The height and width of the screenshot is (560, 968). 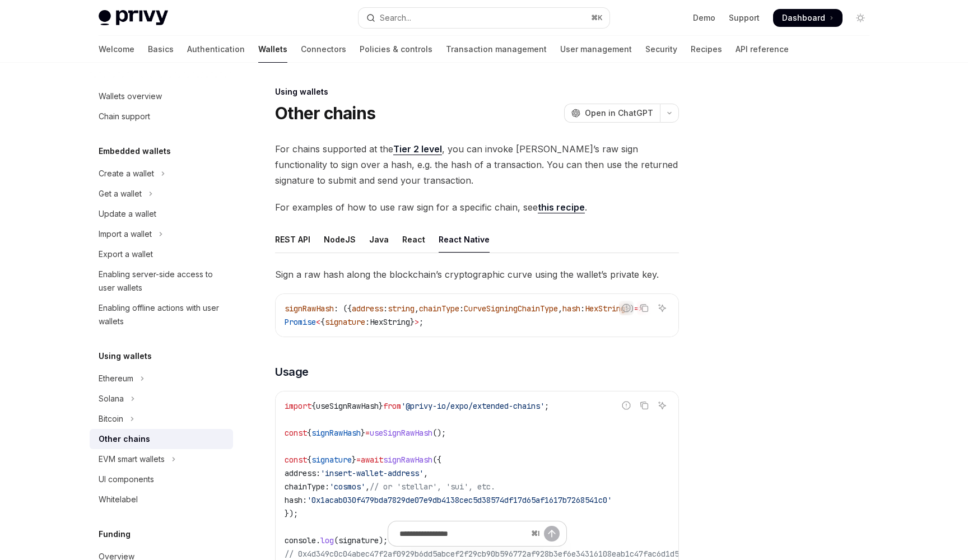 I want to click on a: Update a wallet, so click(x=161, y=214).